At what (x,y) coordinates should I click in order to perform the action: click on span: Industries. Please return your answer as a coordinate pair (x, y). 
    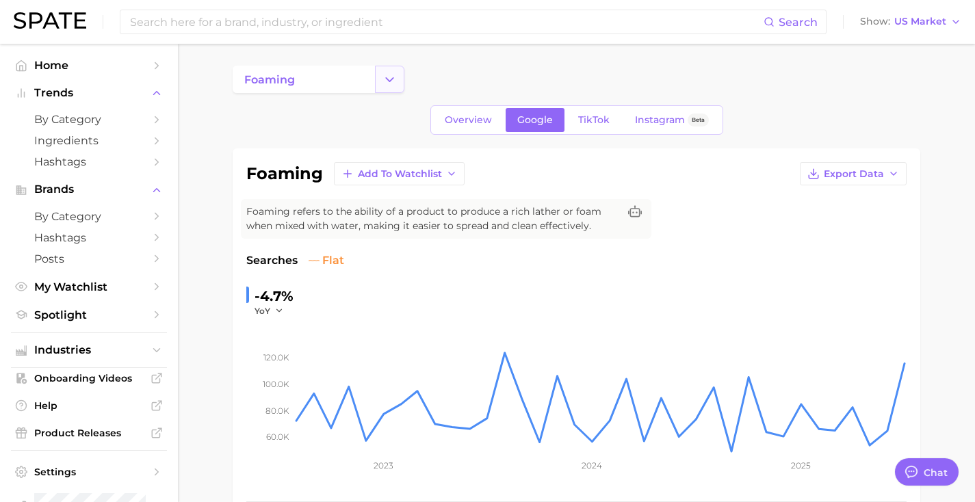
    Looking at the image, I should click on (89, 350).